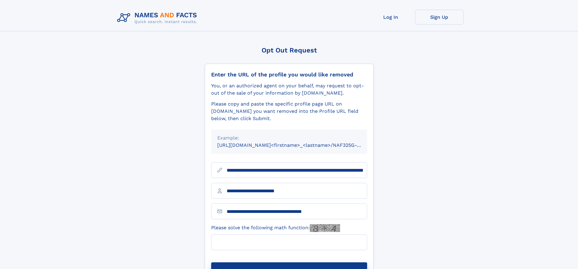  I want to click on div: Enter the URL of the profile you would like removed, so click(289, 75).